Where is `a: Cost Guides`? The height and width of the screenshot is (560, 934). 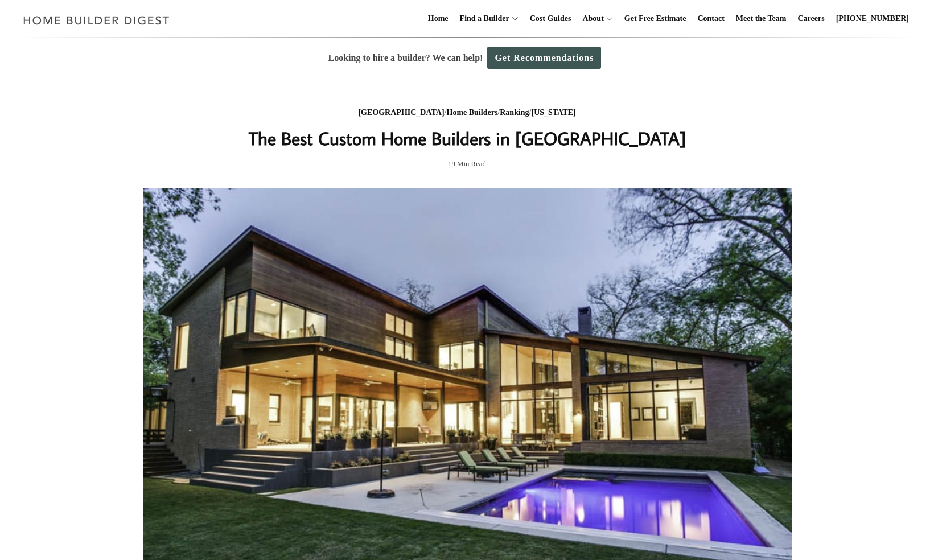 a: Cost Guides is located at coordinates (551, 19).